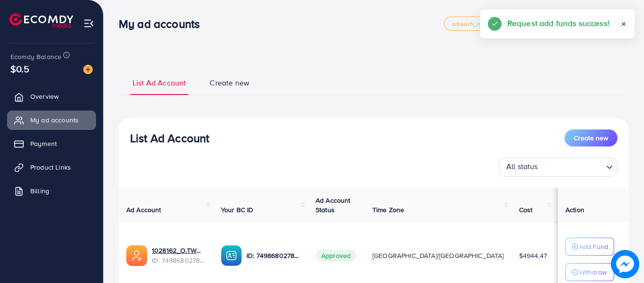 The width and height of the screenshot is (644, 283). Describe the element at coordinates (89, 23) in the screenshot. I see `img: menu` at that location.